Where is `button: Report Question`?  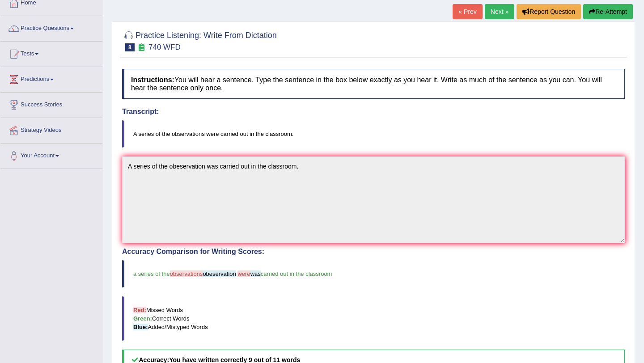 button: Report Question is located at coordinates (549, 11).